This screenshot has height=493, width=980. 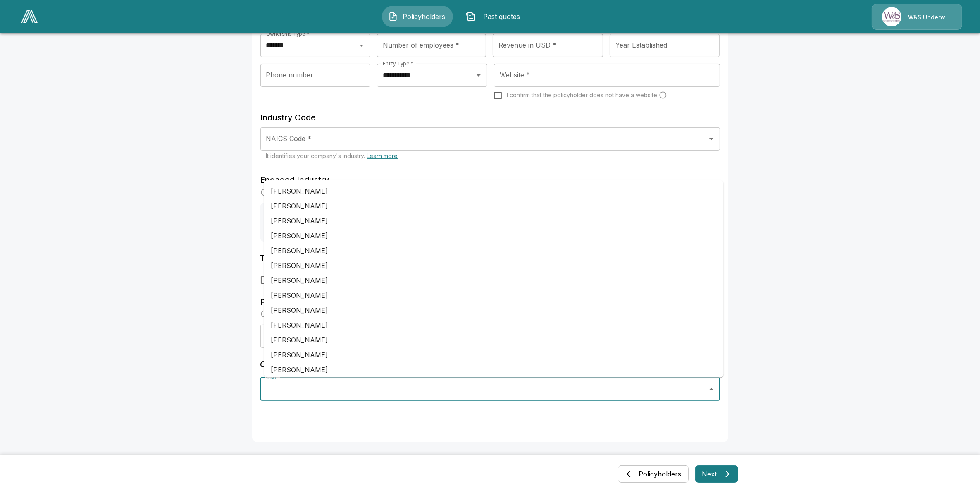 What do you see at coordinates (30, 17) in the screenshot?
I see `img: AA Logo` at bounding box center [30, 17].